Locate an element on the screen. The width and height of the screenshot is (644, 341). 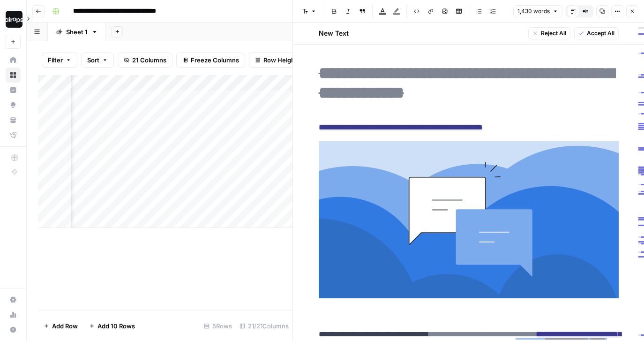
span: Sort is located at coordinates (93, 60).